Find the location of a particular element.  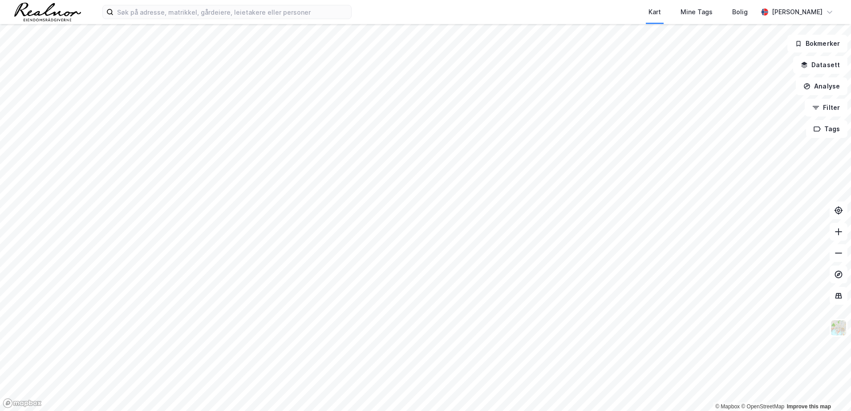

button: Analyse is located at coordinates (822, 86).